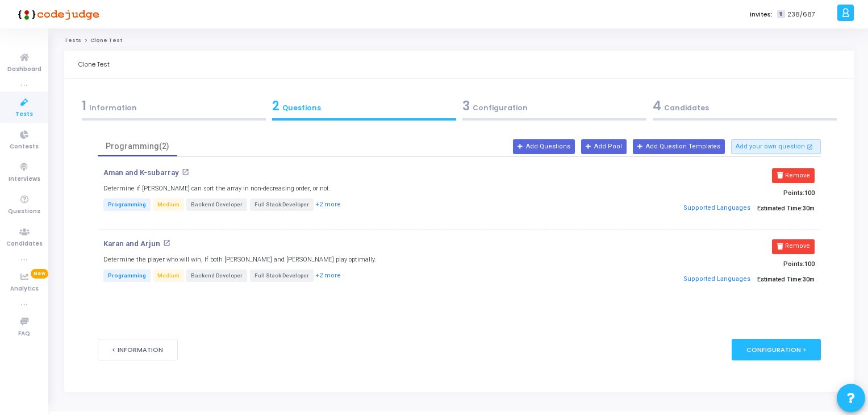 Image resolution: width=868 pixels, height=415 pixels. I want to click on span: FAQ, so click(24, 334).